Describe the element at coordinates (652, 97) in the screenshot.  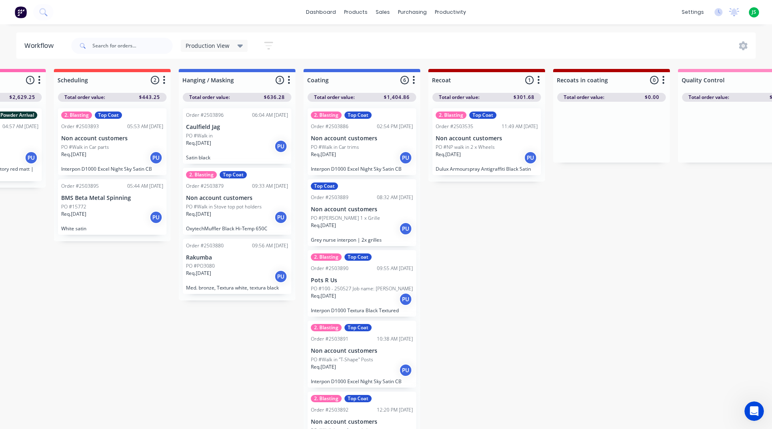
I see `span: $0.00` at that location.